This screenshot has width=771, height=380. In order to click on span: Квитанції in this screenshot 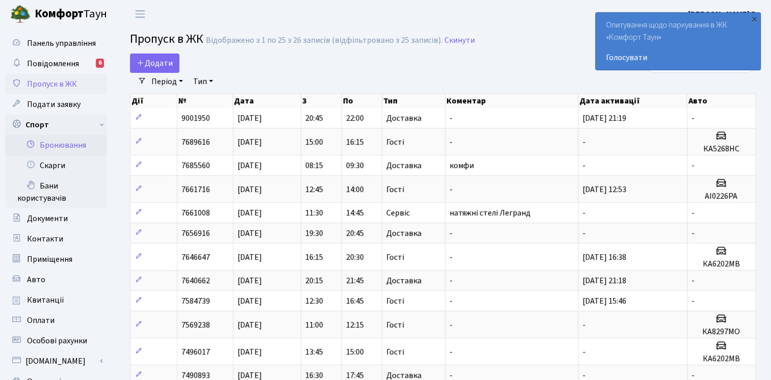, I will do `click(45, 300)`.